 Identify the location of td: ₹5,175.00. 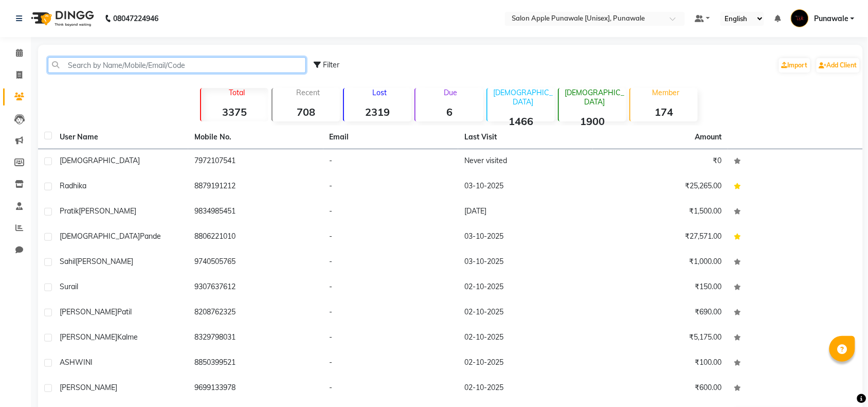
(660, 338).